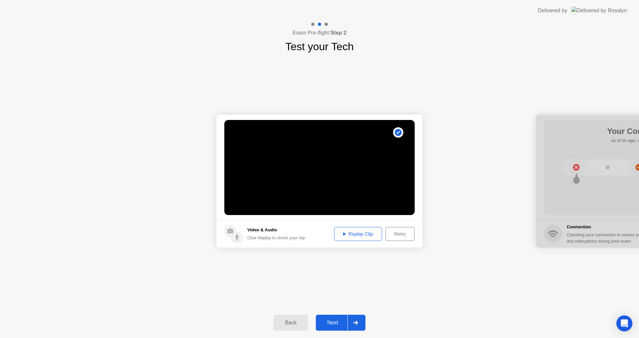 The height and width of the screenshot is (338, 639). I want to click on div: Delivered by, so click(552, 11).